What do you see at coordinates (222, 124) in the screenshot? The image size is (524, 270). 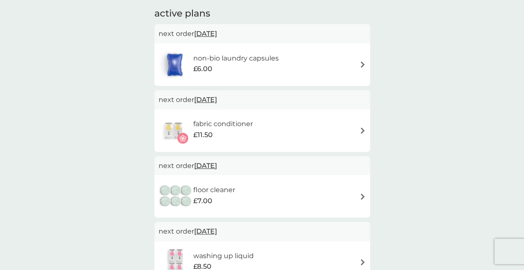 I see `h6: fabric conditioner` at bounding box center [222, 124].